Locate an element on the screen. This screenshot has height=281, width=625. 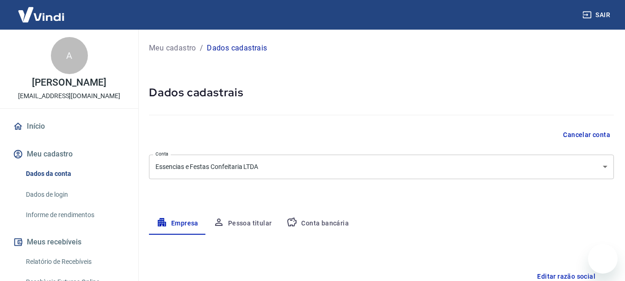
p: Dados cadastrais is located at coordinates (237, 48).